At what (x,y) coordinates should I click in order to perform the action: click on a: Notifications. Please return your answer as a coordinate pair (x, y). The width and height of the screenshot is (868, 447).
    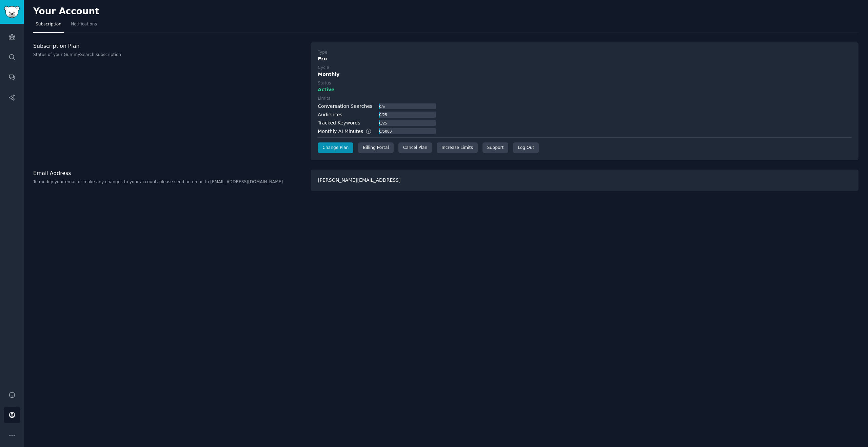
    Looking at the image, I should click on (84, 26).